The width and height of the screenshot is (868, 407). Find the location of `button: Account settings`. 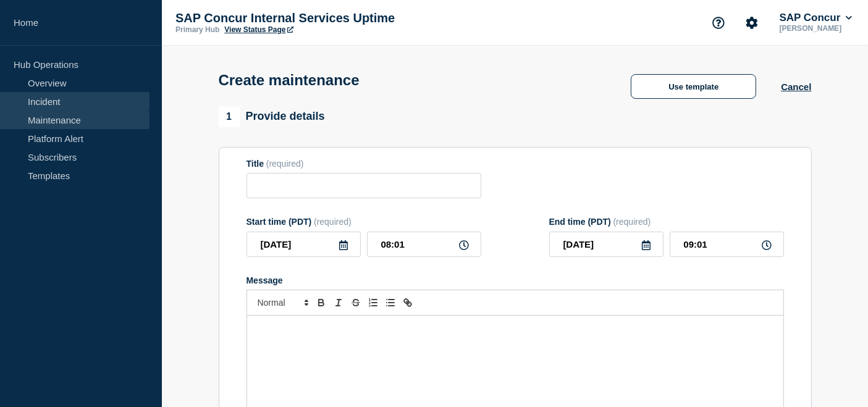

button: Account settings is located at coordinates (752, 23).